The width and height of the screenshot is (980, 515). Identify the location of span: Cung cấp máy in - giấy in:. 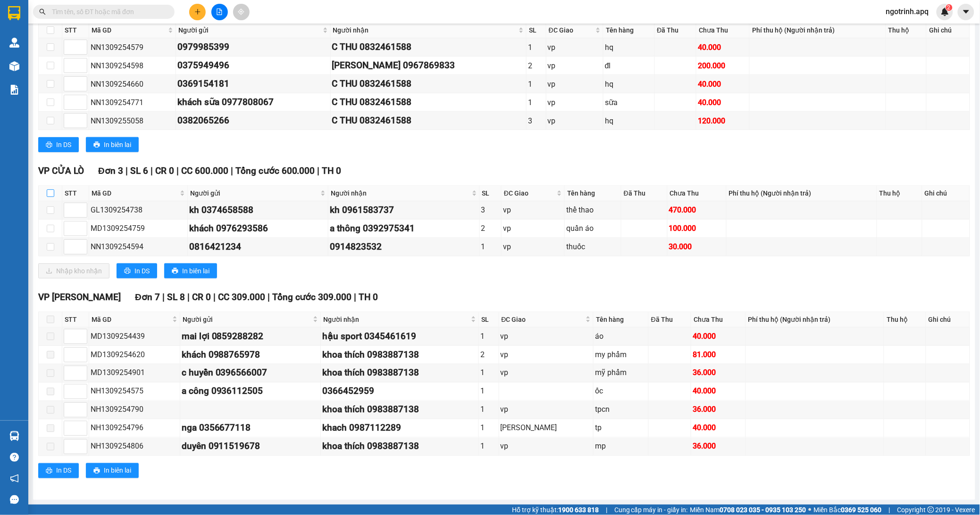
(651, 510).